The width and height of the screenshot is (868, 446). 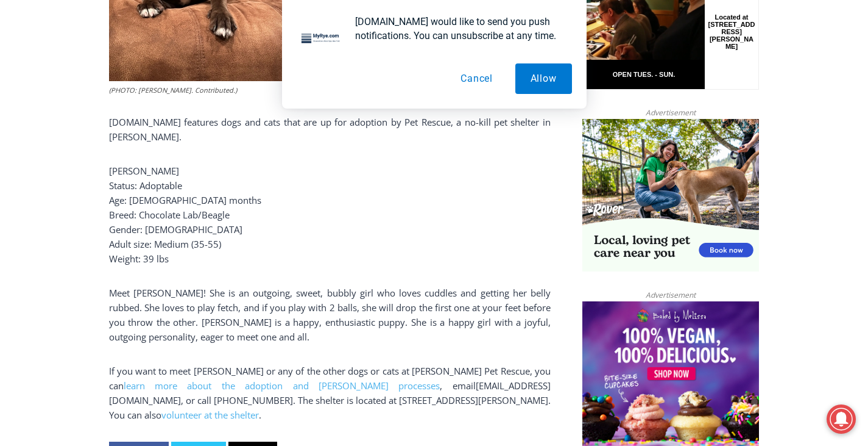 I want to click on button: Cancel, so click(x=476, y=79).